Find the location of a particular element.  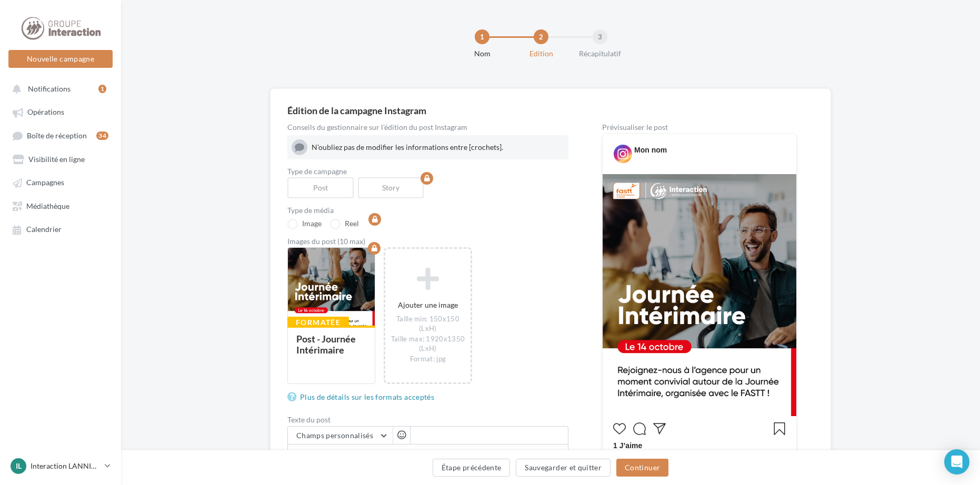

div: 3 is located at coordinates (600, 37).